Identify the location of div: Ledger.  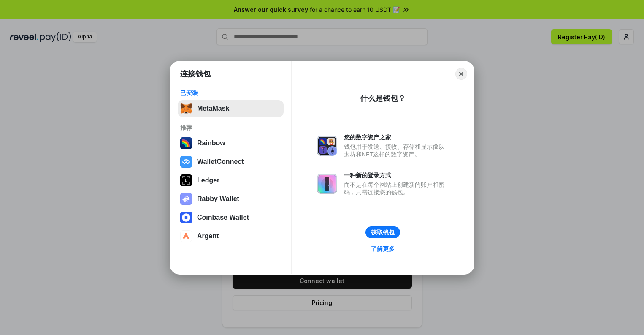
(208, 180).